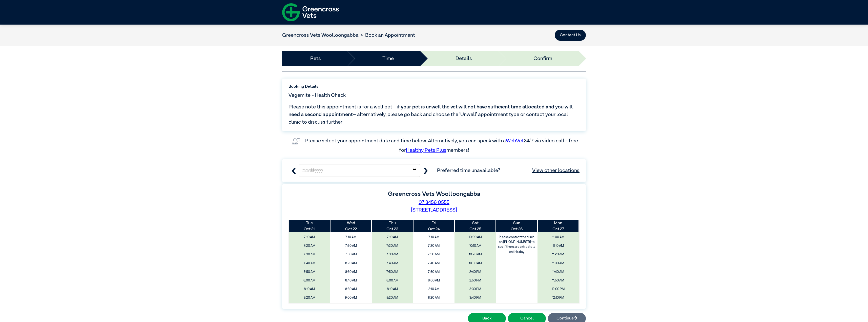  What do you see at coordinates (475, 280) in the screenshot?
I see `span: 2:50 PM` at bounding box center [475, 280].